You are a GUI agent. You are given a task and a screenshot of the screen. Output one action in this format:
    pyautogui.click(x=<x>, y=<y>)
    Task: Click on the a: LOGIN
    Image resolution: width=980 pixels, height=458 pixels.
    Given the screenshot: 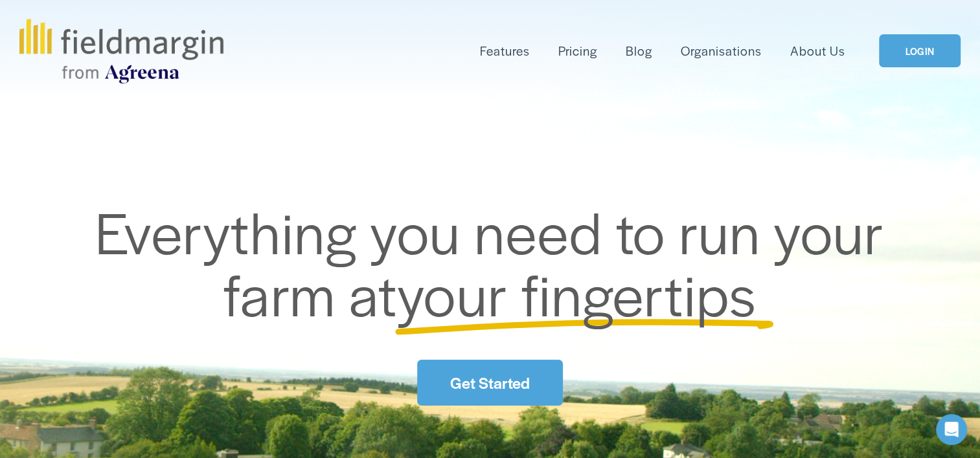 What is the action you would take?
    pyautogui.click(x=920, y=51)
    